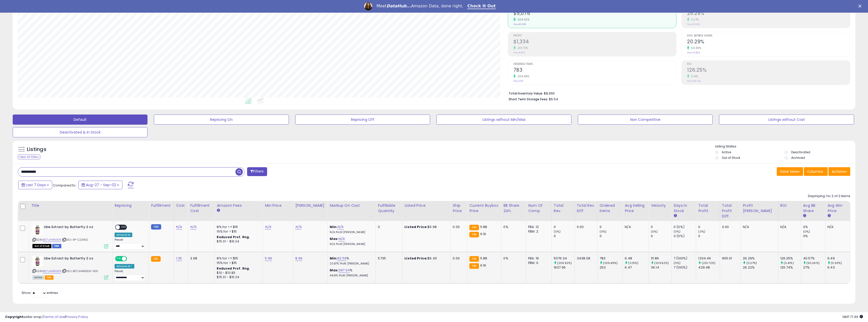 This screenshot has width=868, height=322. I want to click on strong: Copyright, so click(14, 317).